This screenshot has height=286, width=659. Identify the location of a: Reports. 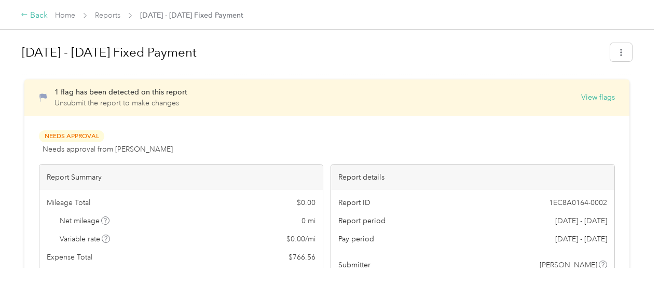
(107, 15).